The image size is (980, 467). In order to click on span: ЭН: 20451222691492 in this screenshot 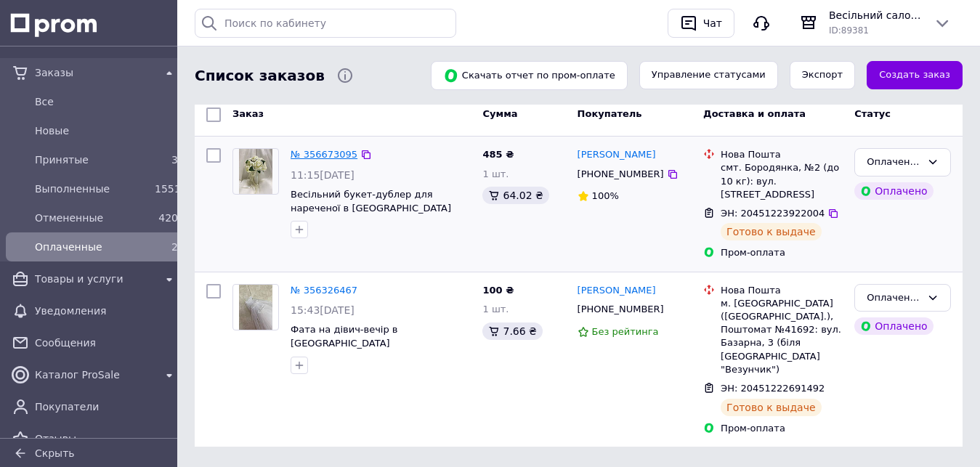, I will do `click(772, 388)`.